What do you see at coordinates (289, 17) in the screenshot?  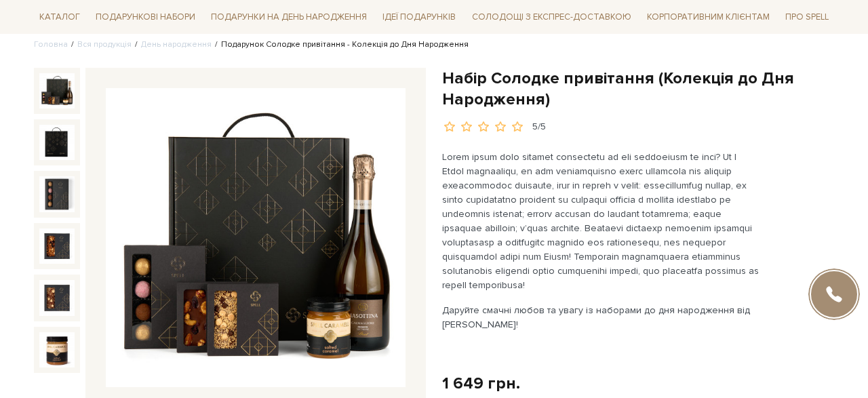 I see `span: Подарунки на День народження` at bounding box center [289, 17].